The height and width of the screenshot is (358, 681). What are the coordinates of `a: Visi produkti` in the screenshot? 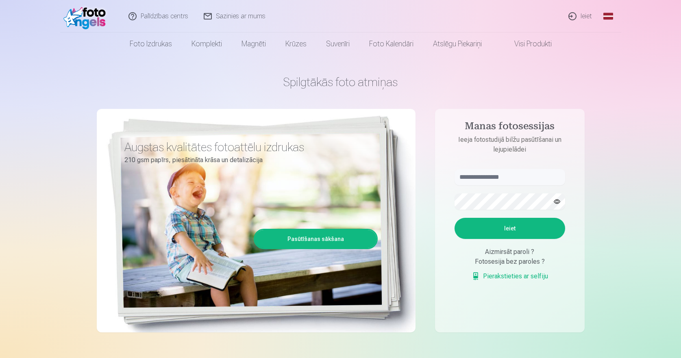 It's located at (527, 44).